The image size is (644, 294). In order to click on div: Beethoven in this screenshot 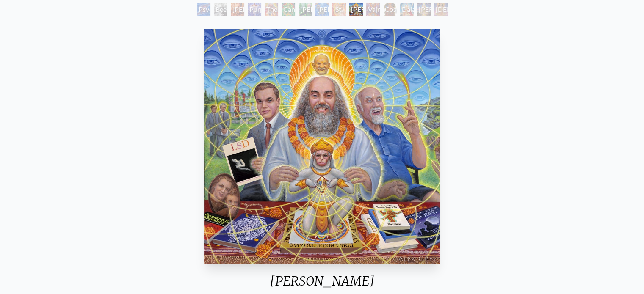, I will do `click(221, 9)`.